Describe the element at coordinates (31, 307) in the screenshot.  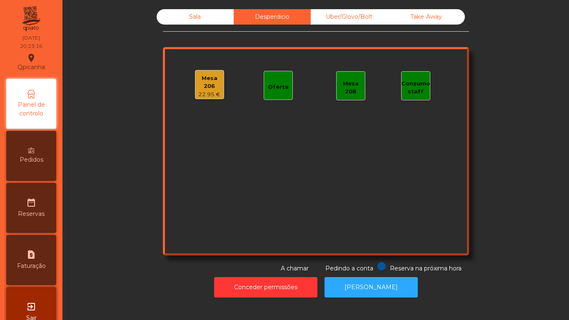
I see `i: exit_to_app` at that location.